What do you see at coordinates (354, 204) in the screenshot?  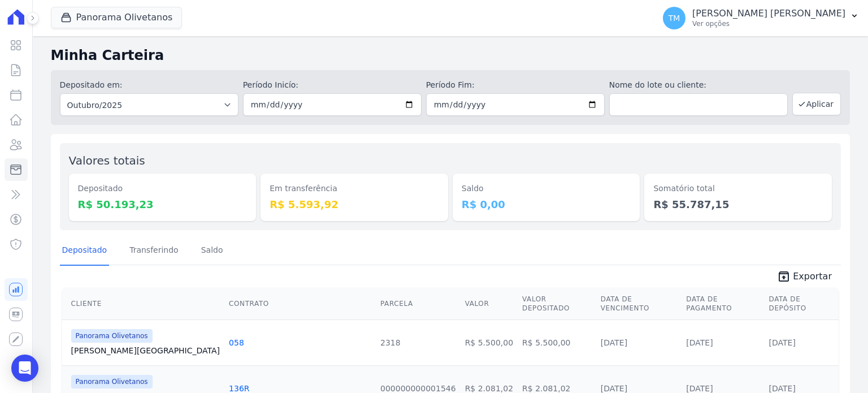 I see `dd: R$ 5.593,92` at bounding box center [354, 204].